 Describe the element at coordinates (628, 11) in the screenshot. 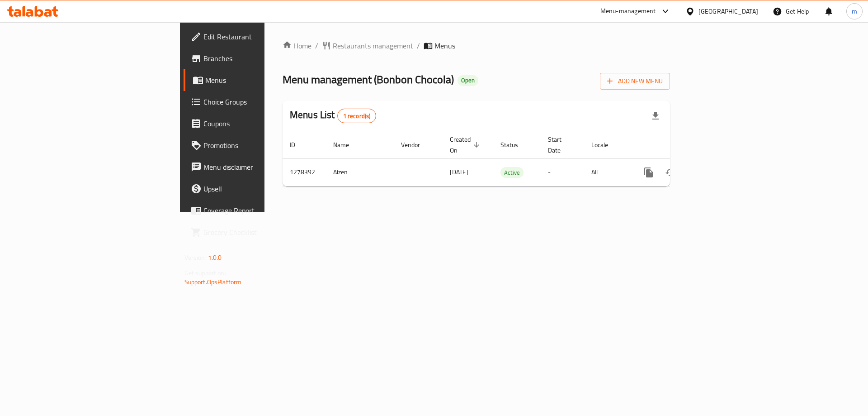

I see `div: Menu-management` at that location.